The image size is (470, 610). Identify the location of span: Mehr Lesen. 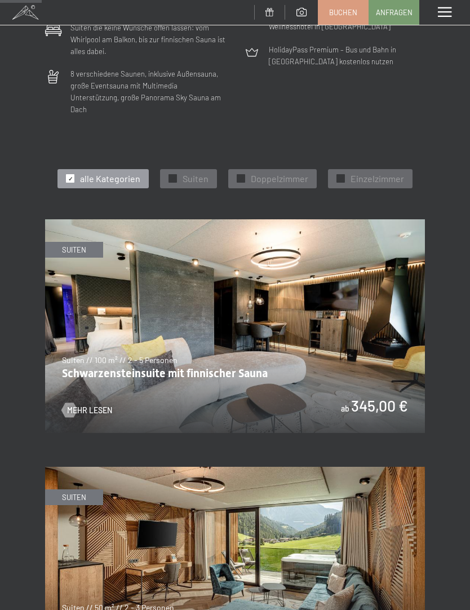
(90, 410).